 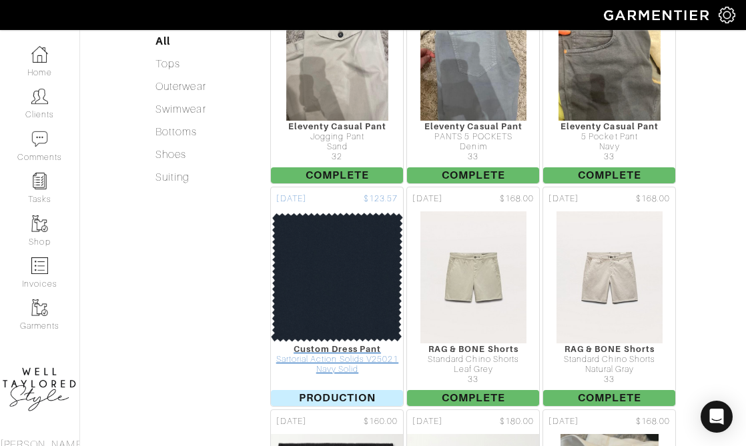 I want to click on span: $123.57, so click(x=380, y=199).